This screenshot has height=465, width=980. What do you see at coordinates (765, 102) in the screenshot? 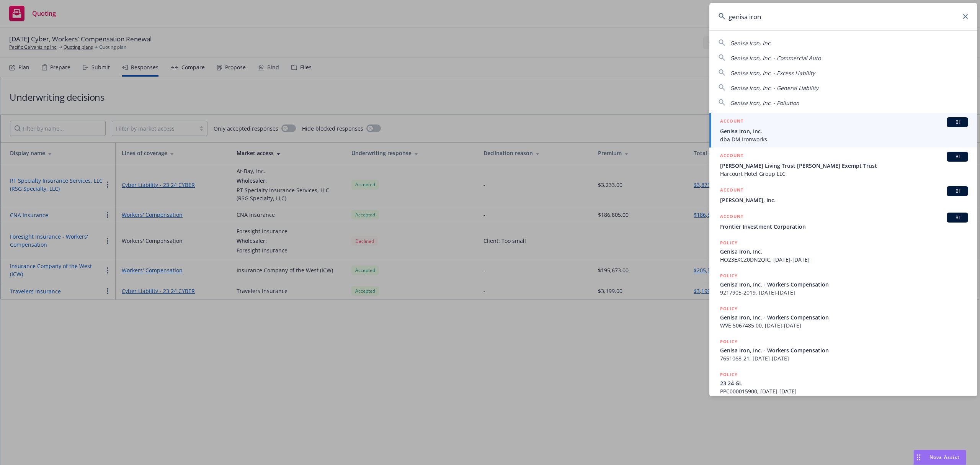
I see `span: Genisa Iron, Inc. - Pollution` at bounding box center [765, 102].